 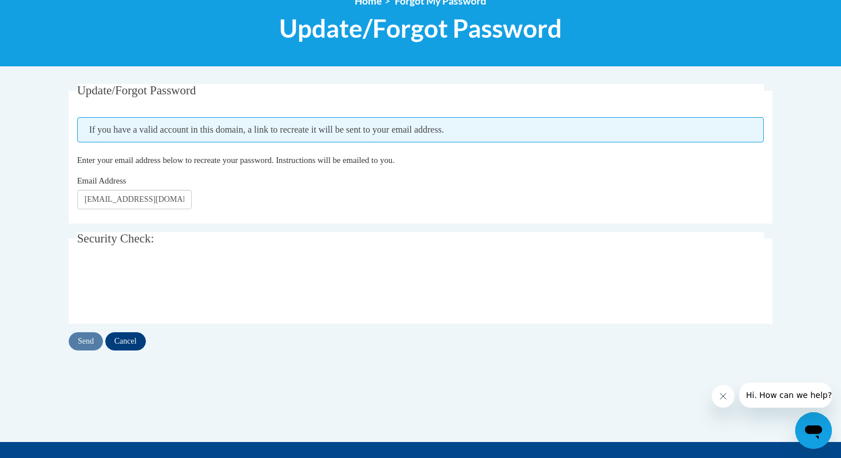 I want to click on span: If you have a valid account in this domain, a link to recreate it will be sent to your email addr..., so click(x=420, y=130).